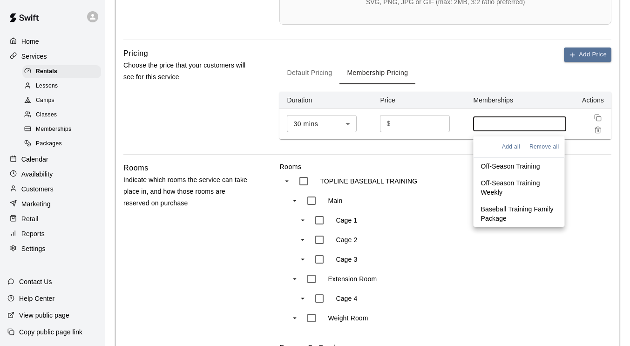 This screenshot has width=630, height=346. What do you see at coordinates (52, 189) in the screenshot?
I see `div: Customers` at bounding box center [52, 189].